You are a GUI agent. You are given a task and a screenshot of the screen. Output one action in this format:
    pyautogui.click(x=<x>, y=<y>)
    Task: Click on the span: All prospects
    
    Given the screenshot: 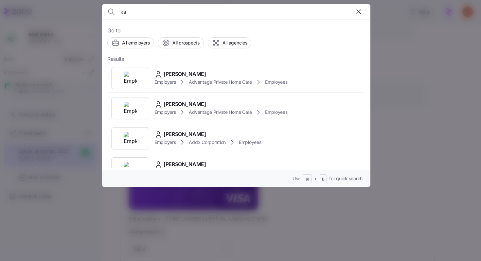 What is the action you would take?
    pyautogui.click(x=186, y=43)
    